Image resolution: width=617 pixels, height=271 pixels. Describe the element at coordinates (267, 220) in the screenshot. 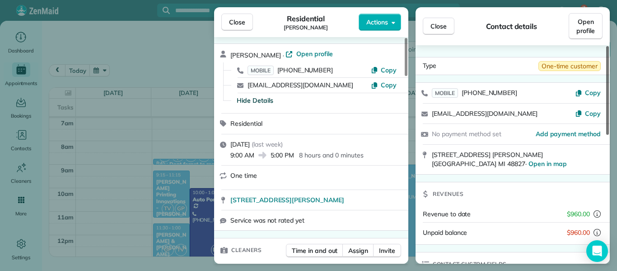

I see `span: Service was not rated yet` at that location.